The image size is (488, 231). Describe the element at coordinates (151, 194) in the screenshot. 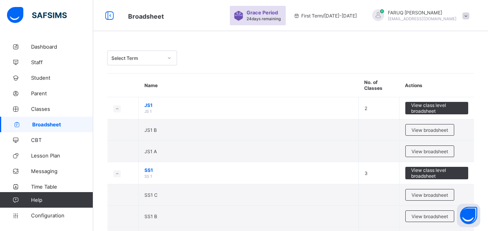

I see `span: SS1 C` at that location.